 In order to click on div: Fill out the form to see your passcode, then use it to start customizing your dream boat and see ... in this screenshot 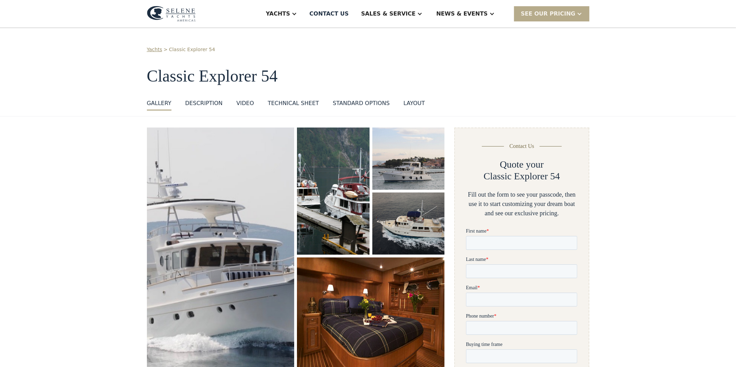, I will do `click(522, 204)`.